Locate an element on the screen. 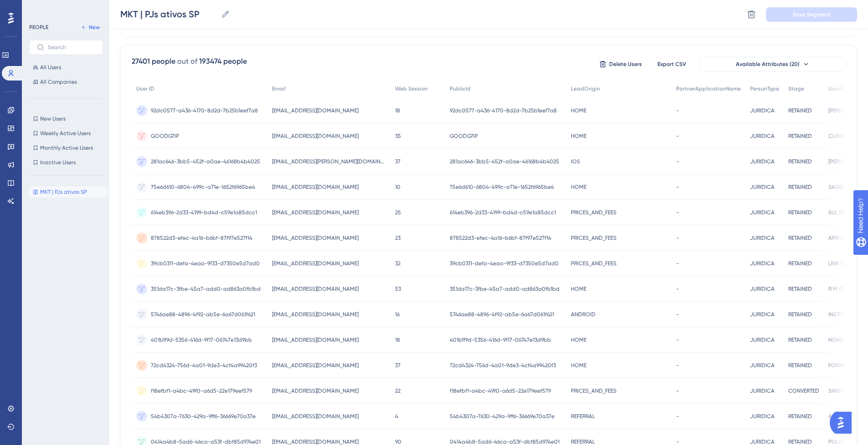 This screenshot has height=445, width=868. span: All Users is located at coordinates (50, 68).